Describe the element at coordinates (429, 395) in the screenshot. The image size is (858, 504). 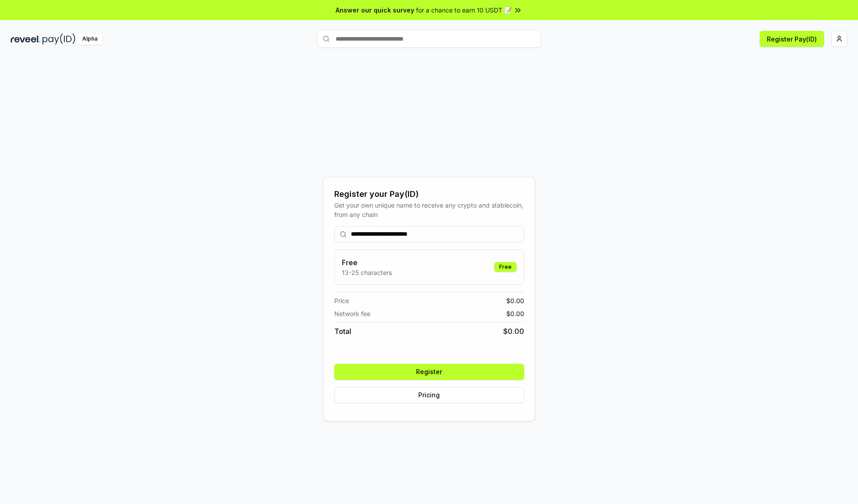
I see `button: Pricing` at that location.